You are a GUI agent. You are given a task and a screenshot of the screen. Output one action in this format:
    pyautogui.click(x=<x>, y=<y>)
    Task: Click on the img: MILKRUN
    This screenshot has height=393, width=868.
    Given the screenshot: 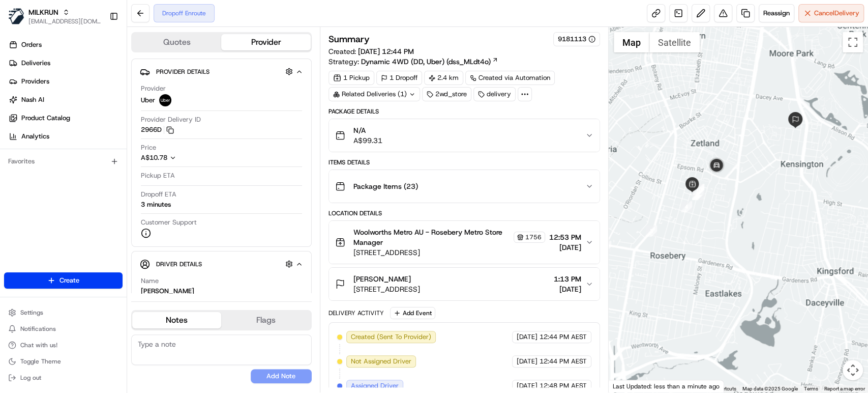 What is the action you would take?
    pyautogui.click(x=17, y=17)
    